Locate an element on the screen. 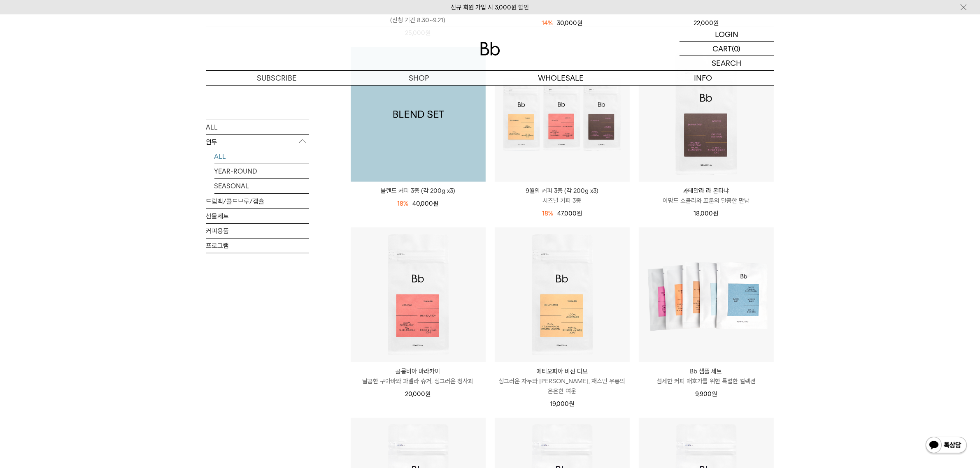 The width and height of the screenshot is (980, 468). span: 40,000 is located at coordinates (425, 204).